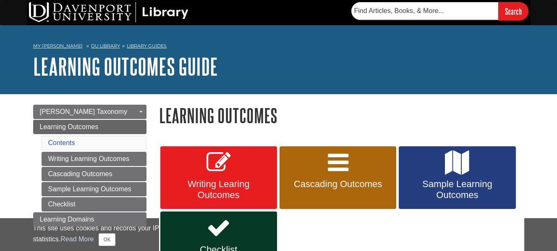  I want to click on a: Contents, so click(62, 142).